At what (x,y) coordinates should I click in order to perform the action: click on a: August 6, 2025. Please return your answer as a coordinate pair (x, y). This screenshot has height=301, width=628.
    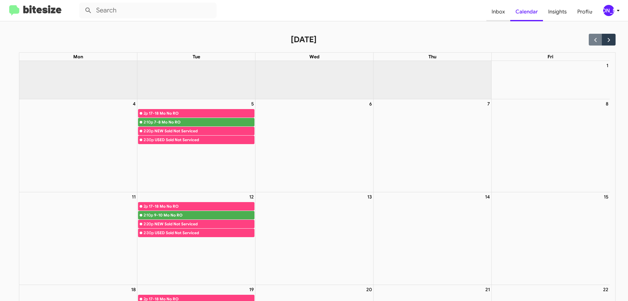
    Looking at the image, I should click on (371, 104).